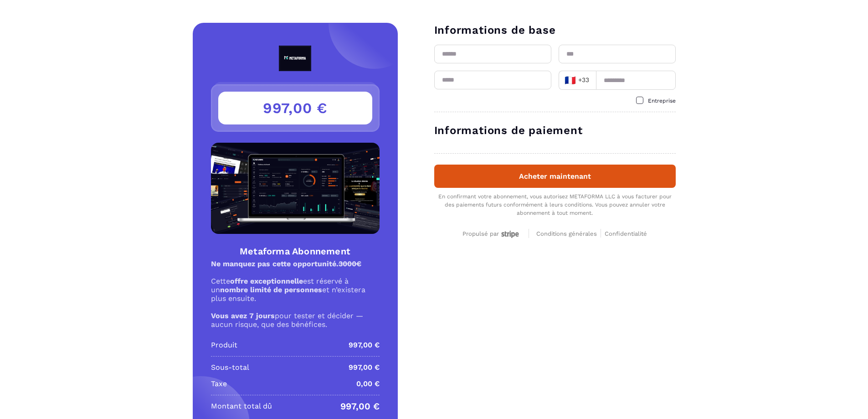 Image resolution: width=868 pixels, height=419 pixels. Describe the element at coordinates (555, 205) in the screenshot. I see `div: En confirmant votre abonnement, vous autorisez METAFORMA LLC à vous facturer pour des paiements f...` at that location.